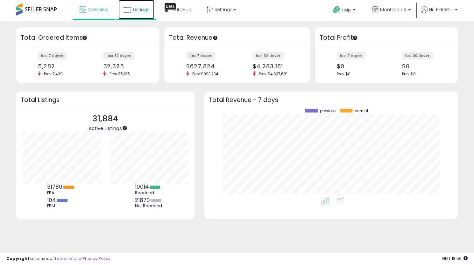 This screenshot has width=474, height=265. What do you see at coordinates (88, 38) in the screenshot?
I see `h3: Total Ordered Items` at bounding box center [88, 38].